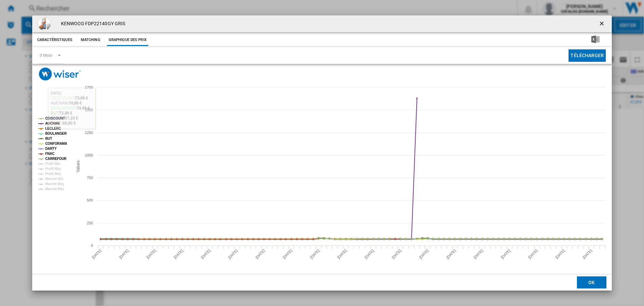  What do you see at coordinates (89, 155) in the screenshot?
I see `tspan: 1000` at bounding box center [89, 155].